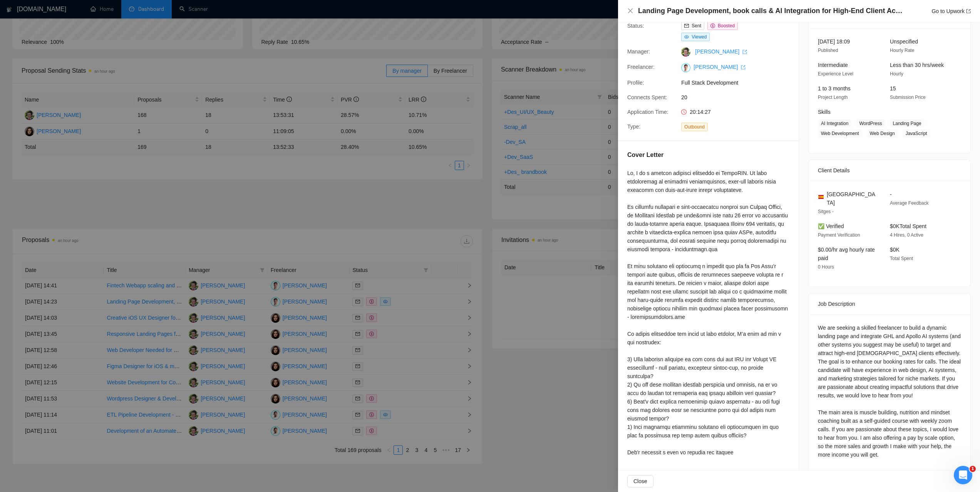  I want to click on span: Full Stack Development, so click(739, 83).